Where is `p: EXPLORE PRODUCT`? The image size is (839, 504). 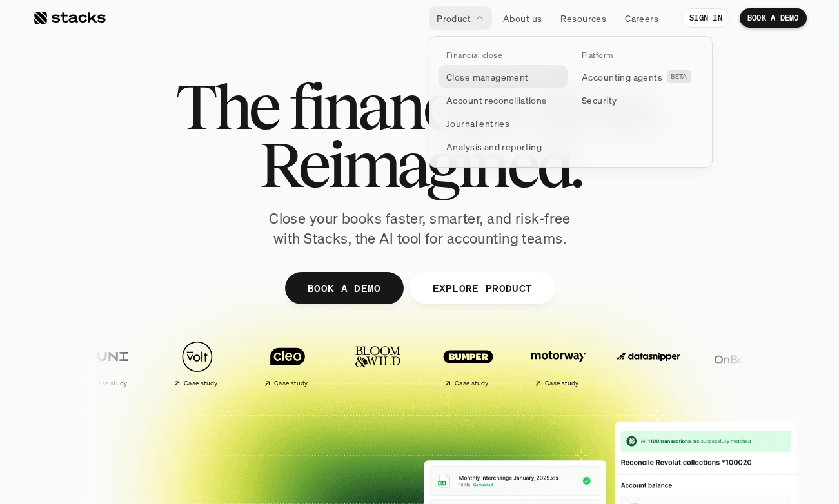 p: EXPLORE PRODUCT is located at coordinates (482, 287).